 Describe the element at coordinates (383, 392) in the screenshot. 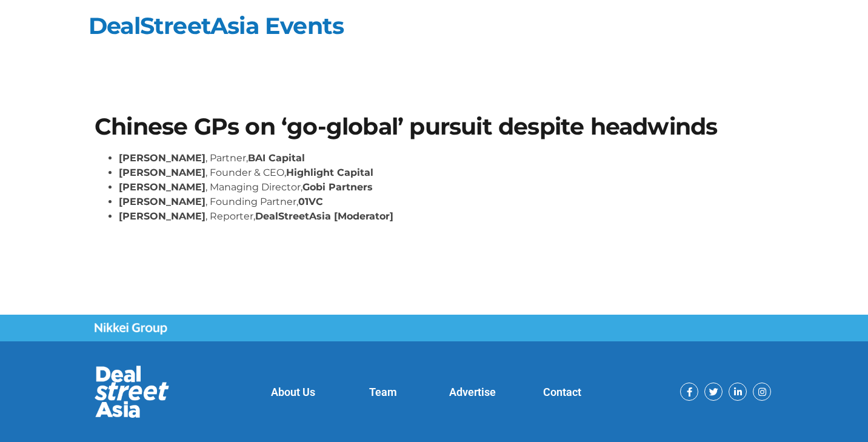

I see `a: Team` at that location.